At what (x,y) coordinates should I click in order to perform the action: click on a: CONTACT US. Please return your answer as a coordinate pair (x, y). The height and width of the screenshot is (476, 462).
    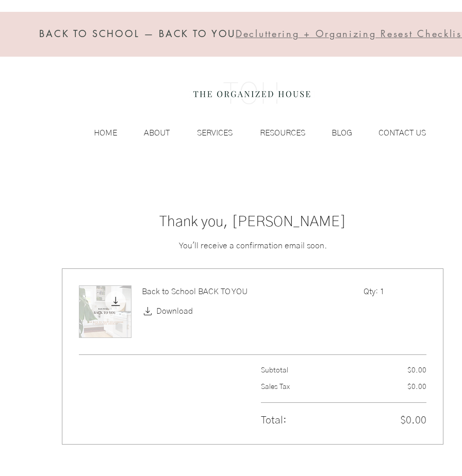
    Looking at the image, I should click on (394, 133).